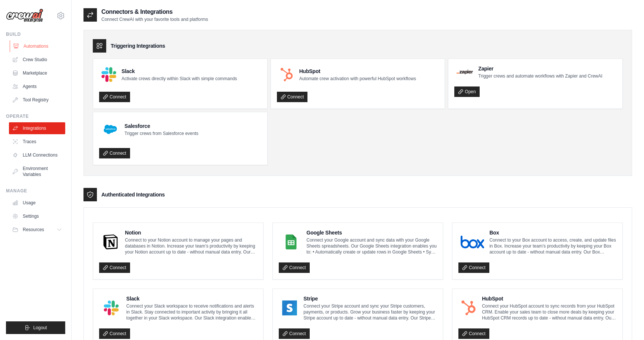 This screenshot has width=644, height=340. I want to click on a: Settings, so click(37, 217).